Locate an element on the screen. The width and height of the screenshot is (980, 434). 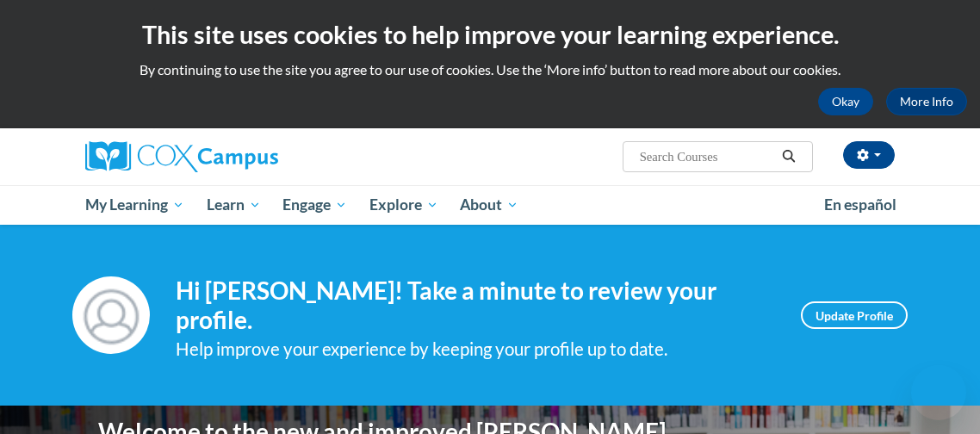
img: Profile Image is located at coordinates (111, 315).